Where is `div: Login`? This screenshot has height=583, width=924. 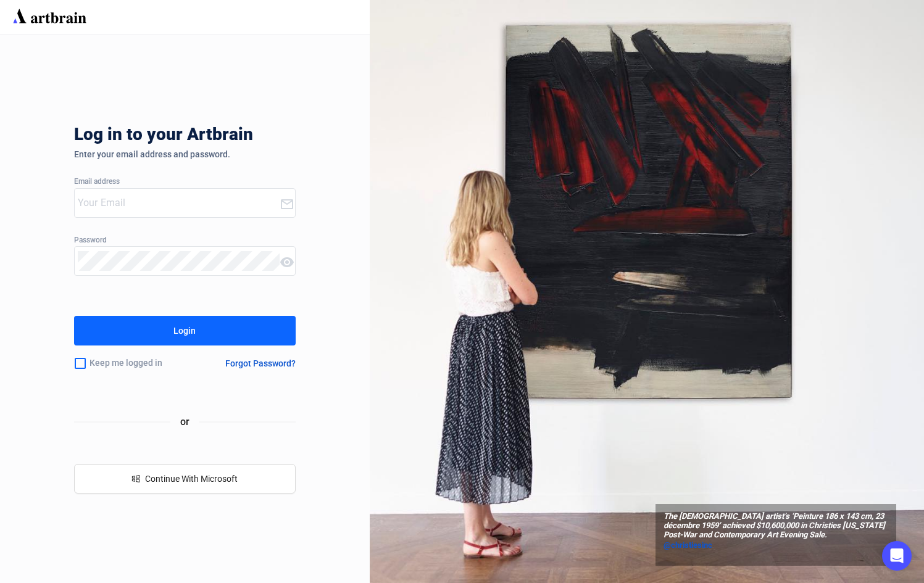 div: Login is located at coordinates (185, 330).